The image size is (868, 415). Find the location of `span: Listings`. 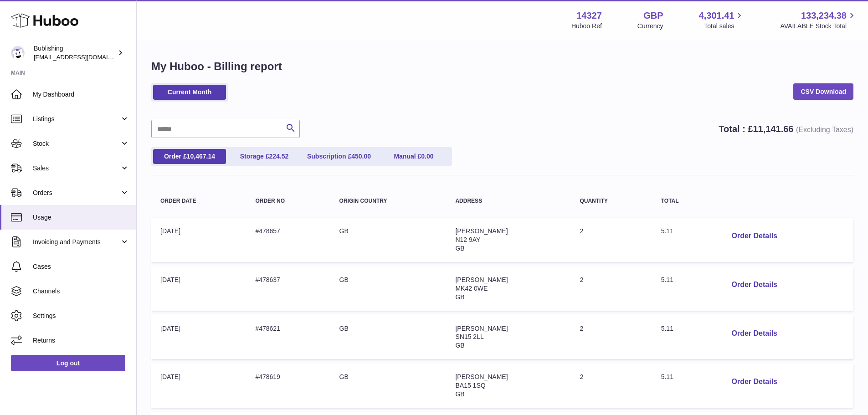

span: Listings is located at coordinates (76, 119).